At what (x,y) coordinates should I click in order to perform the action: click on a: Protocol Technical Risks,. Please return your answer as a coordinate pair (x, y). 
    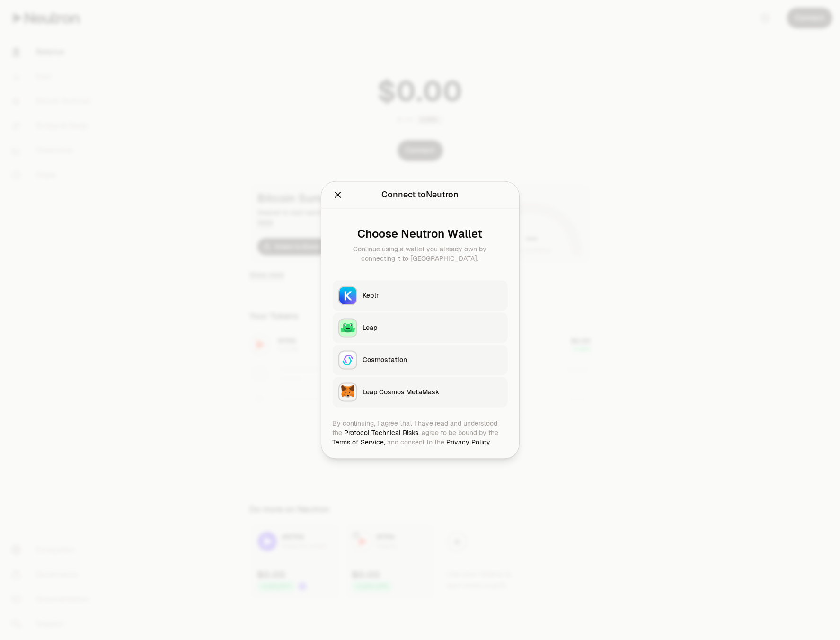
    Looking at the image, I should click on (382, 433).